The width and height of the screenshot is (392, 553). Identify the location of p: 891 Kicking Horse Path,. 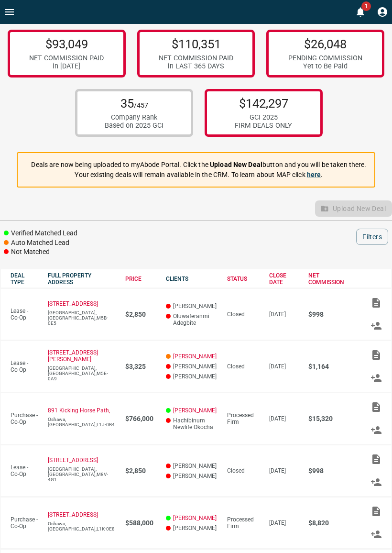
(79, 410).